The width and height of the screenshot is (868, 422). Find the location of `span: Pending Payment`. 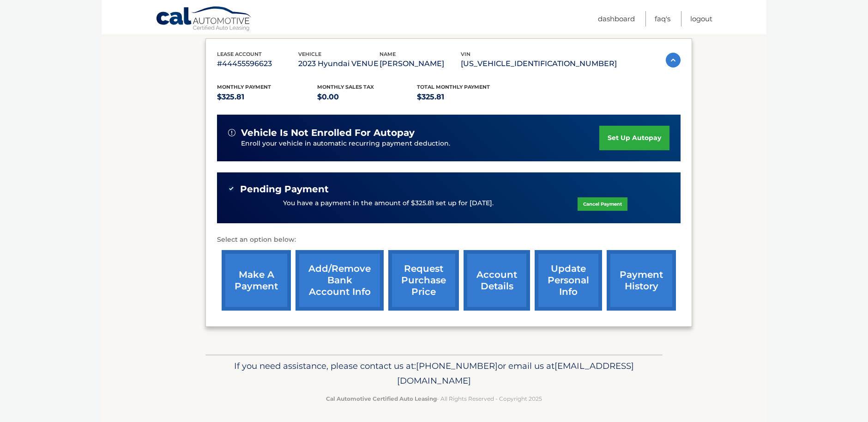

span: Pending Payment is located at coordinates (284, 189).